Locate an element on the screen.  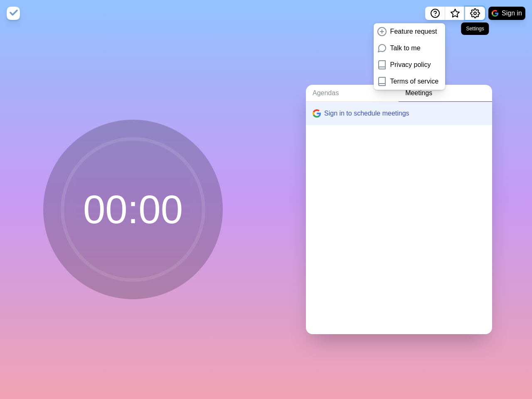
a: Meetings is located at coordinates (445, 93).